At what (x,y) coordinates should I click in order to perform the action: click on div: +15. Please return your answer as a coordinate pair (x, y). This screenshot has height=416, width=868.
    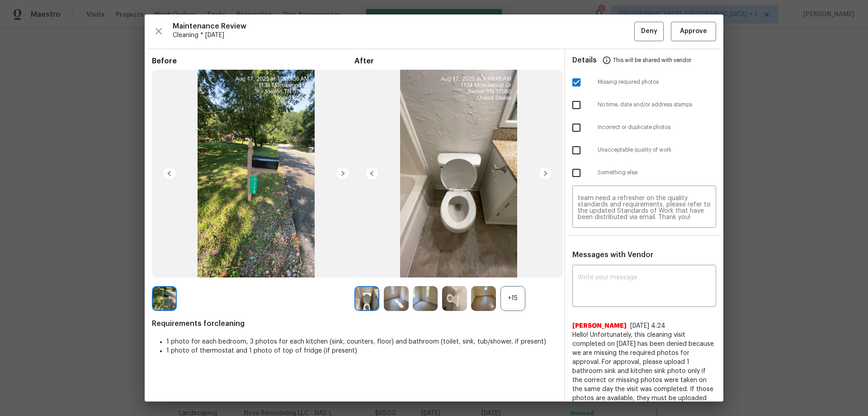
    Looking at the image, I should click on (512, 299).